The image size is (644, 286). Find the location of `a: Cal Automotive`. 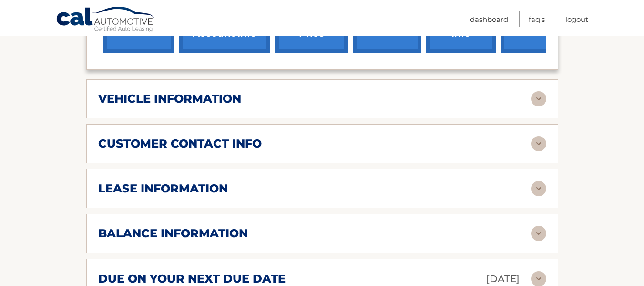

a: Cal Automotive is located at coordinates (106, 20).